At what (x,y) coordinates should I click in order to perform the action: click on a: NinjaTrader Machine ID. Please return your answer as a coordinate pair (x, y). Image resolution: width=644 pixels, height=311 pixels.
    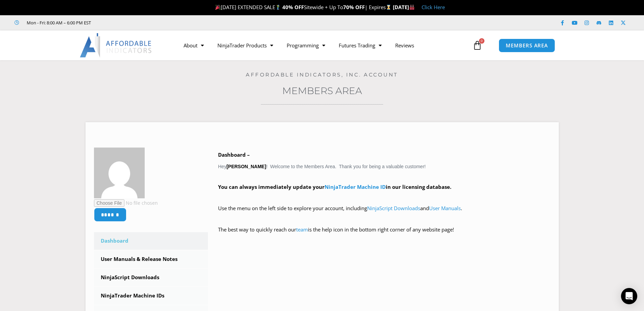
    Looking at the image, I should click on (355, 187).